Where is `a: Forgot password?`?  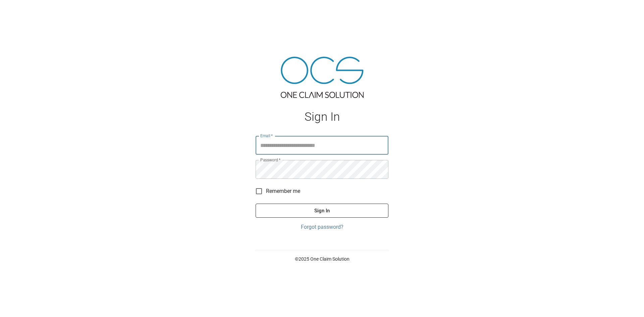
a: Forgot password? is located at coordinates (322, 227).